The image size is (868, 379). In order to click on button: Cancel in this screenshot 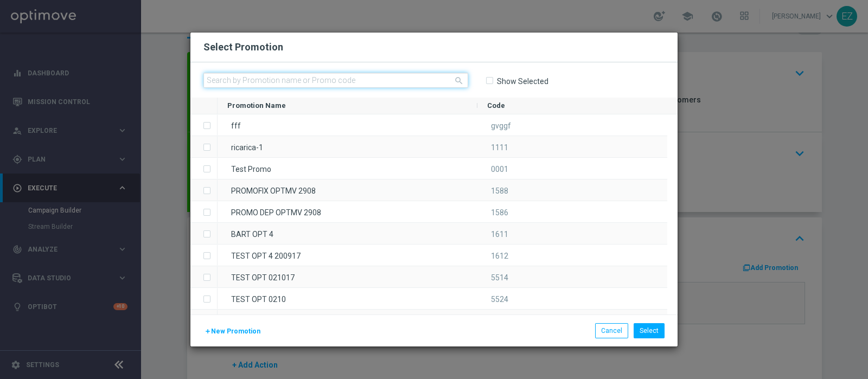, I will do `click(612, 331)`.